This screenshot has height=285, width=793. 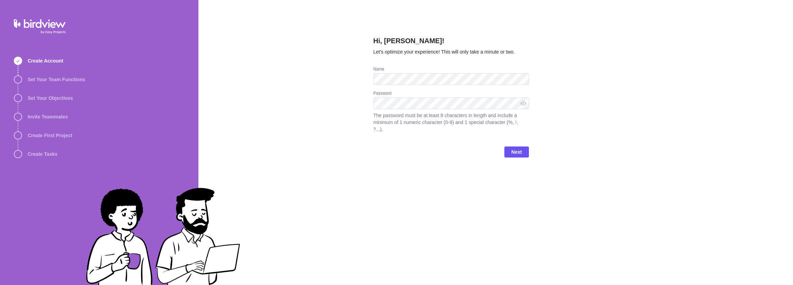 I want to click on span: Set Your Objectives, so click(x=50, y=98).